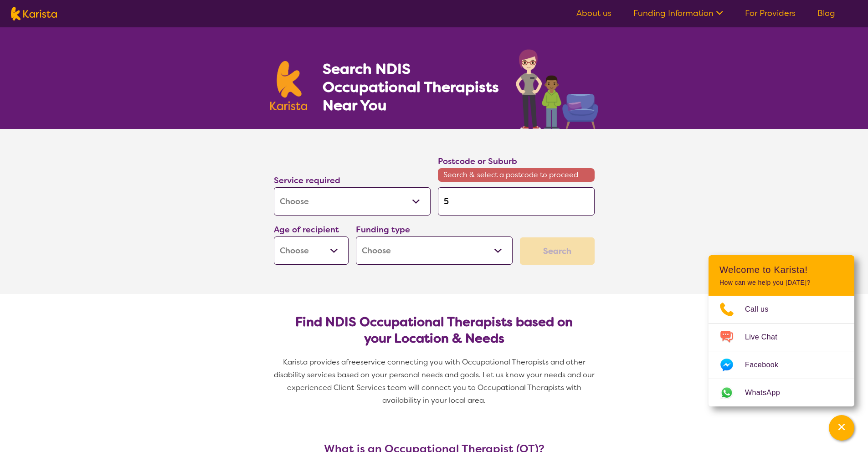  I want to click on span: service connecting you with Occupational Therapists and other disability services based on your p..., so click(435, 380).